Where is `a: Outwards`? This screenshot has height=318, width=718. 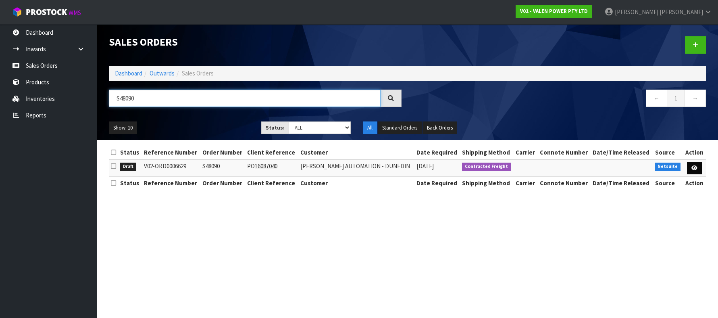 a: Outwards is located at coordinates (162, 73).